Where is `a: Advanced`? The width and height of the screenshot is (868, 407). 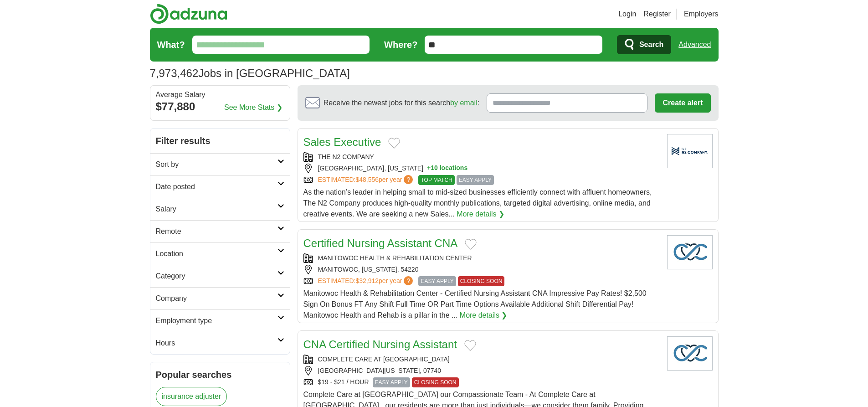 a: Advanced is located at coordinates (694, 44).